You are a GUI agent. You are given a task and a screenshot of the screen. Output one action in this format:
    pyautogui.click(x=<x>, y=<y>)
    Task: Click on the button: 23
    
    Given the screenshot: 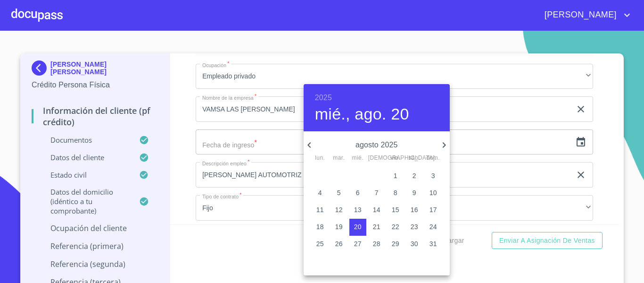 What is the action you would take?
    pyautogui.click(x=414, y=227)
    